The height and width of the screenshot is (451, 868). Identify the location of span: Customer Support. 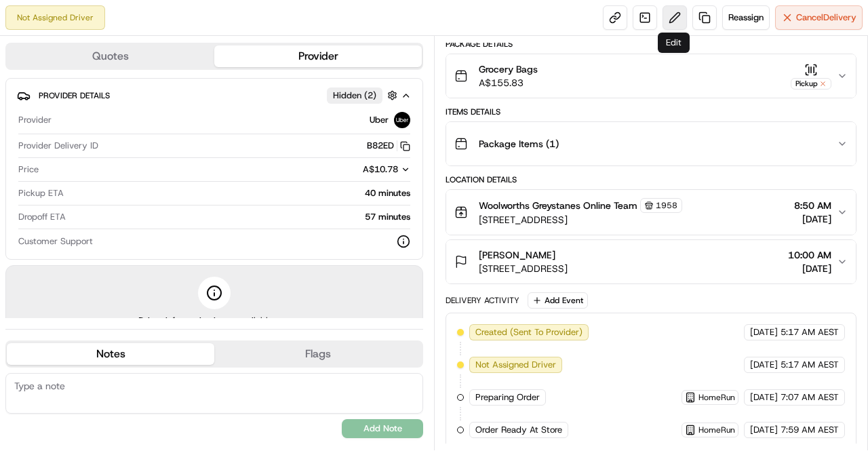
(56, 241).